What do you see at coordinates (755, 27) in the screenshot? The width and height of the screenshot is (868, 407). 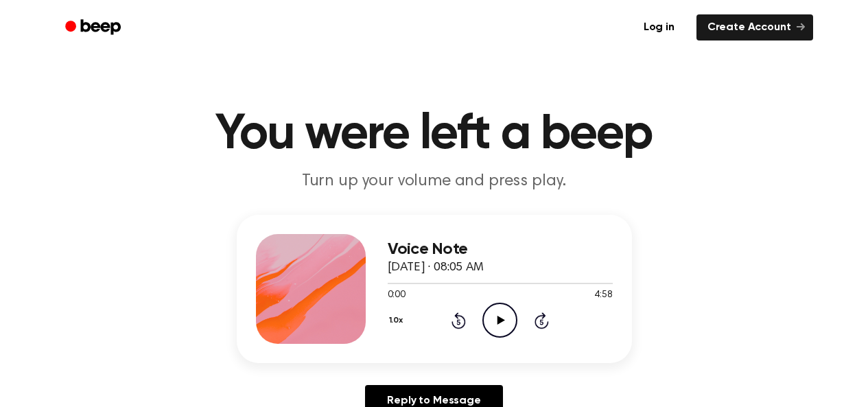 I see `a: Create Account` at bounding box center [755, 27].